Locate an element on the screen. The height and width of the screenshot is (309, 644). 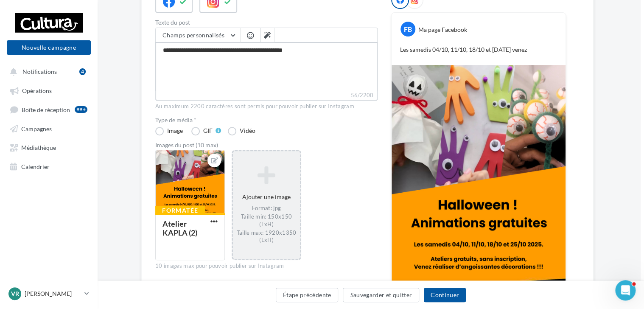
span: Boîte de réception is located at coordinates (46, 109).